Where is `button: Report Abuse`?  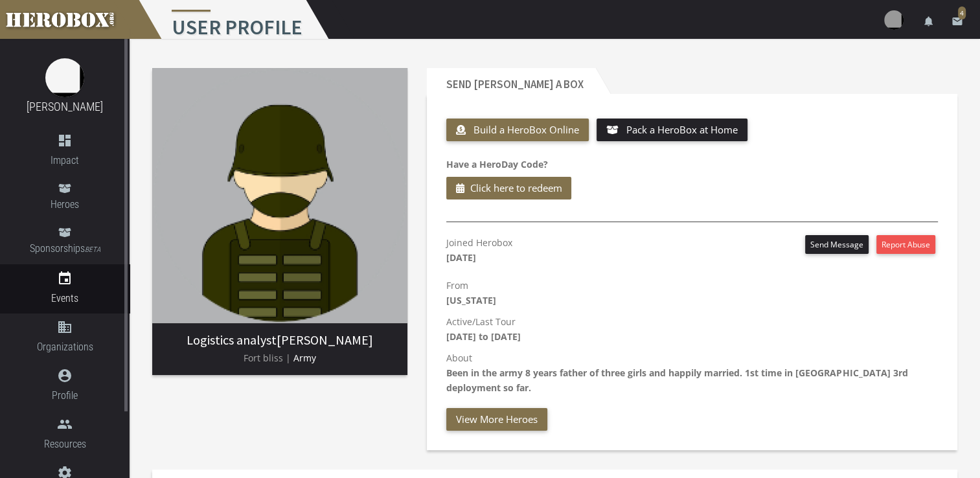
button: Report Abuse is located at coordinates (906, 244).